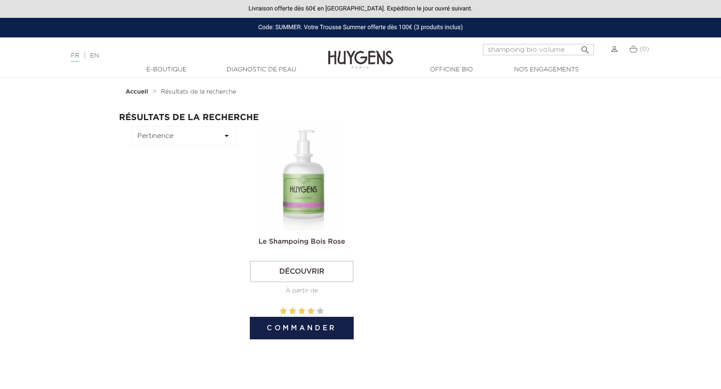  Describe the element at coordinates (283, 311) in the screenshot. I see `label: 1` at that location.